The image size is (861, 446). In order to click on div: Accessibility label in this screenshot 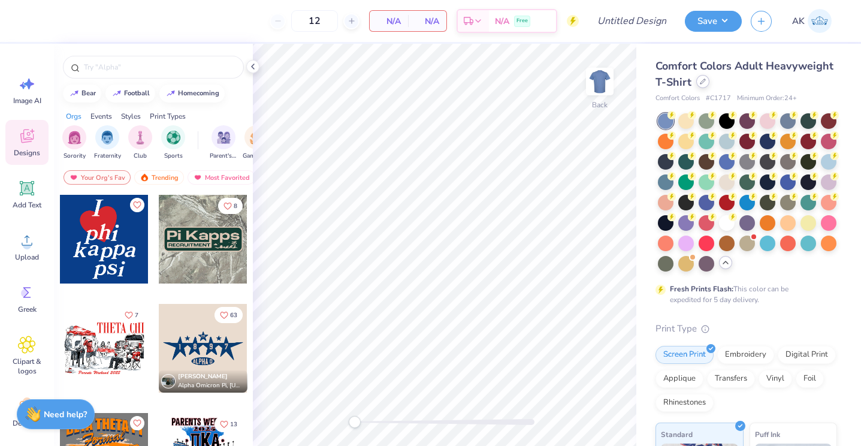, I will do `click(355, 422)`.